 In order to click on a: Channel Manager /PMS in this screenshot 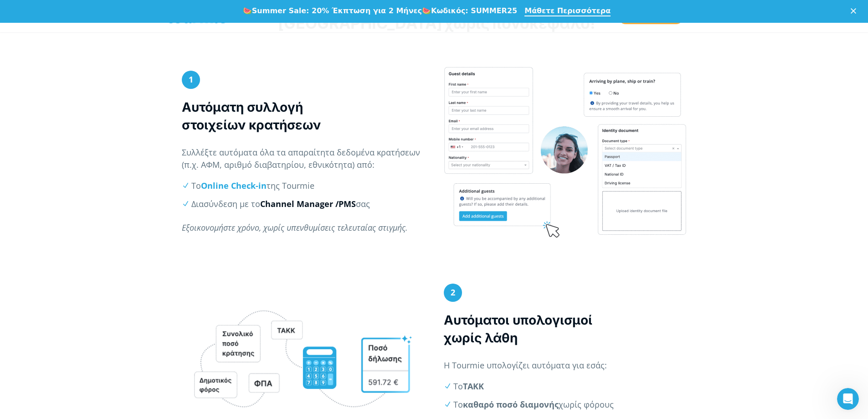, I will do `click(309, 204)`.